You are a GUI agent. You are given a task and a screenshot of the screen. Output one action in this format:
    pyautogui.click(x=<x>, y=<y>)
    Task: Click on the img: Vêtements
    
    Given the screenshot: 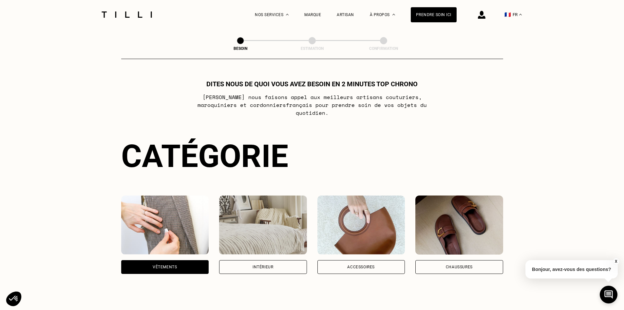 What is the action you would take?
    pyautogui.click(x=165, y=225)
    